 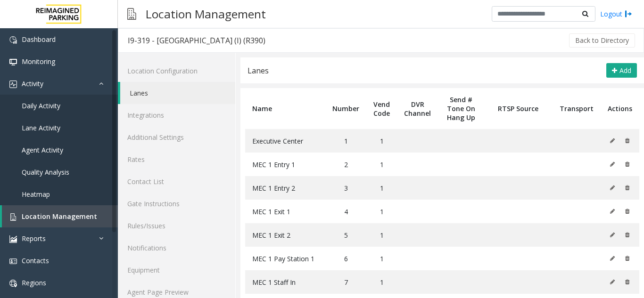 I want to click on a: Contact List, so click(x=176, y=181).